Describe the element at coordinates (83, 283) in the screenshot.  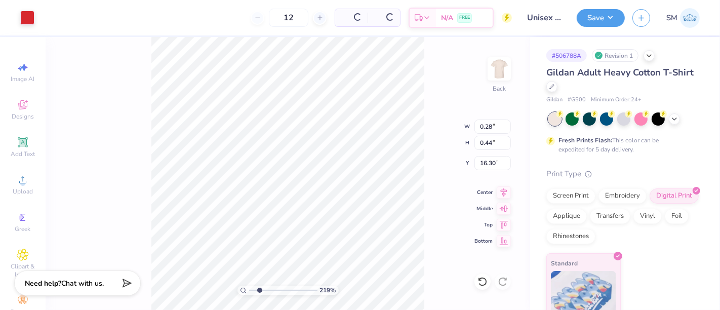
I see `span: Chat with us.` at that location.